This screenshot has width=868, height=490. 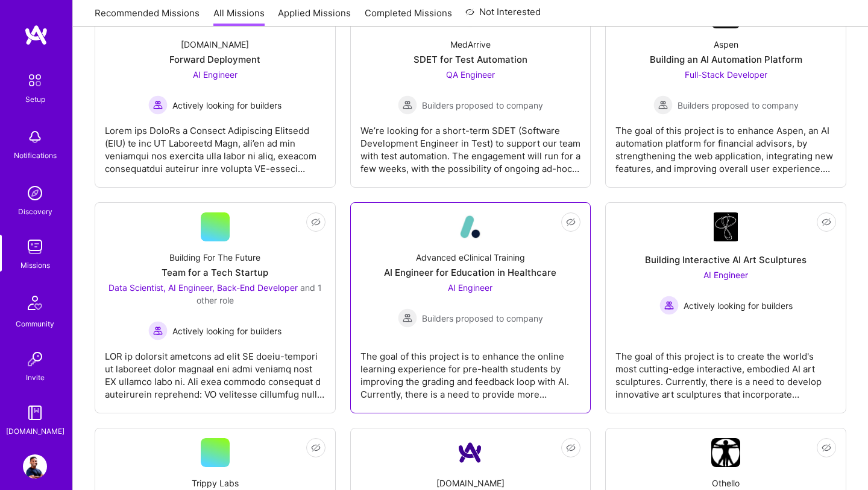 I want to click on img: Invite, so click(x=35, y=359).